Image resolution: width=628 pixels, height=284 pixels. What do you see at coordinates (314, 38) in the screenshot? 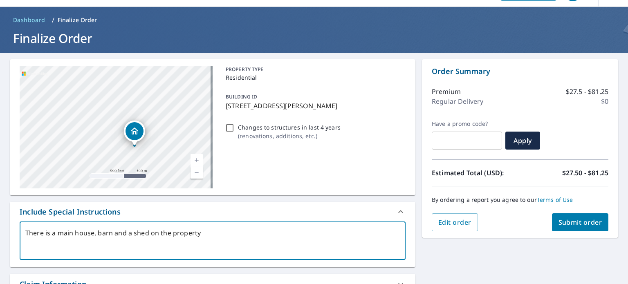
I see `h1: Finalize Order` at bounding box center [314, 38].